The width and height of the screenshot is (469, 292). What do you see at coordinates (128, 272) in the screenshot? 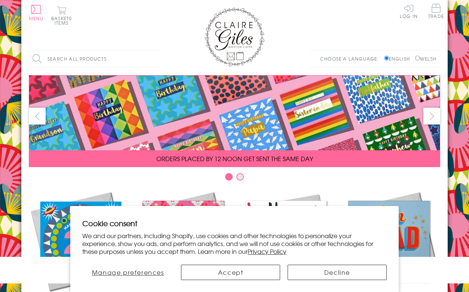
I see `button: Manage preferences` at bounding box center [128, 272].